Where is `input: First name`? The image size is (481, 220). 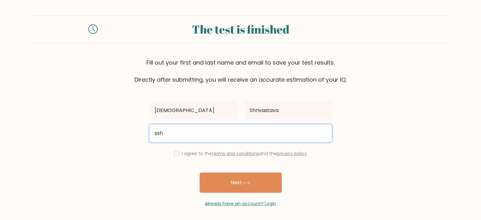 input: First name is located at coordinates (193, 110).